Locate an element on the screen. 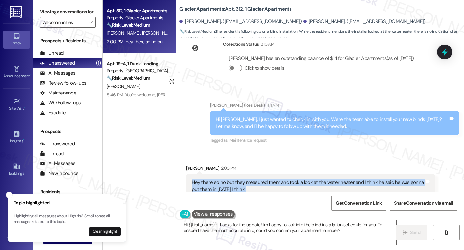 The height and width of the screenshot is (250, 464). div: 2:00 PM is located at coordinates (228, 168).